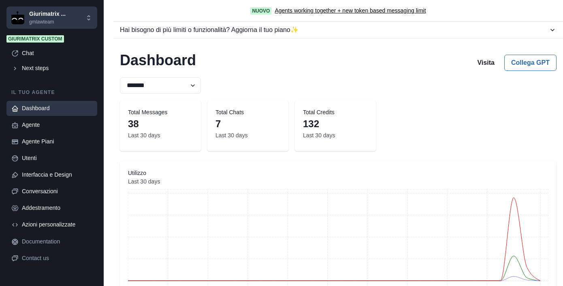 The image size is (563, 286). What do you see at coordinates (261, 11) in the screenshot?
I see `span: Nuovo` at bounding box center [261, 11].